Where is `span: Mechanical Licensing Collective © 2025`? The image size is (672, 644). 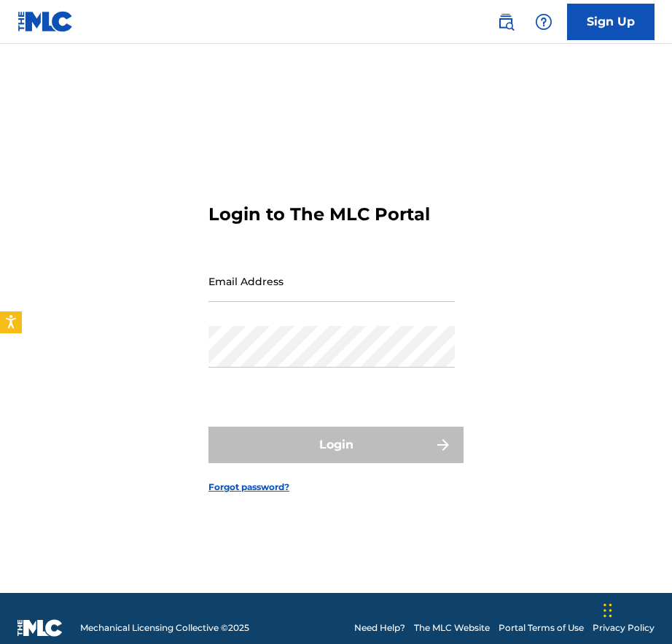
span: Mechanical Licensing Collective © 2025 is located at coordinates (165, 628).